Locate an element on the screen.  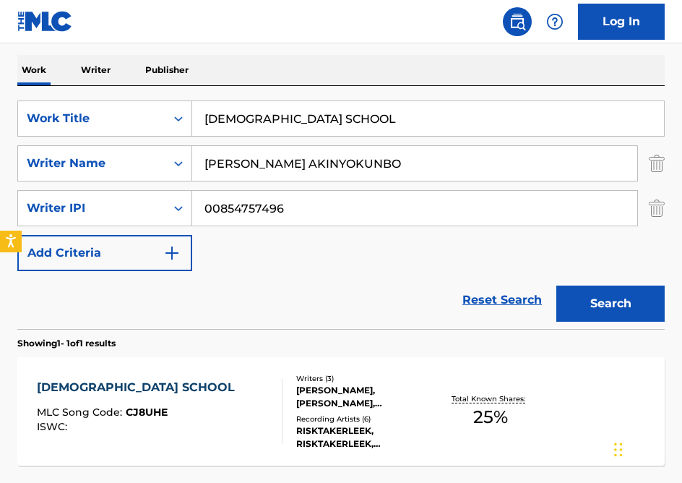
p: Total Known Shares: is located at coordinates (490, 398).